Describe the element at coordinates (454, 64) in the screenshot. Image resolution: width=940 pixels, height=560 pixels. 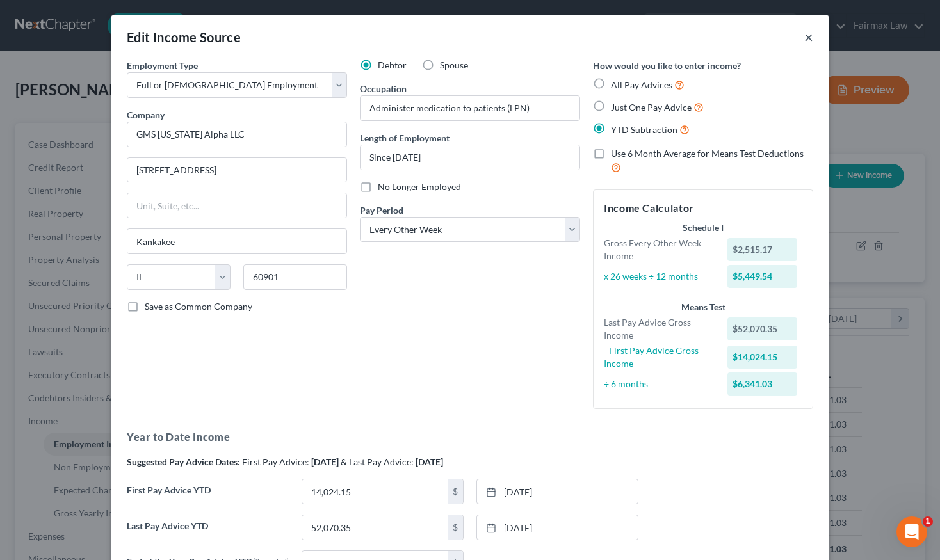
I see `span: Spouse` at that location.